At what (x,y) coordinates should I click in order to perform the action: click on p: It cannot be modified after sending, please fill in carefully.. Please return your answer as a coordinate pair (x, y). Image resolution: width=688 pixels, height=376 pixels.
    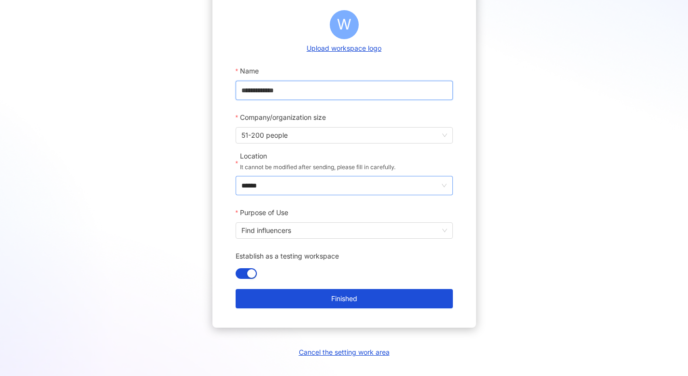
    Looking at the image, I should click on (318, 167).